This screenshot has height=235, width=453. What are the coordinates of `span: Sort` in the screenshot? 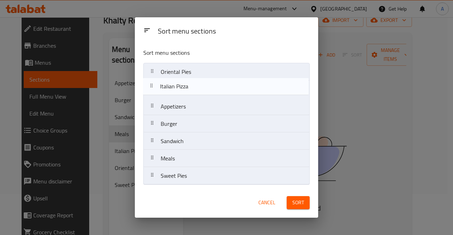 It's located at (298, 203).